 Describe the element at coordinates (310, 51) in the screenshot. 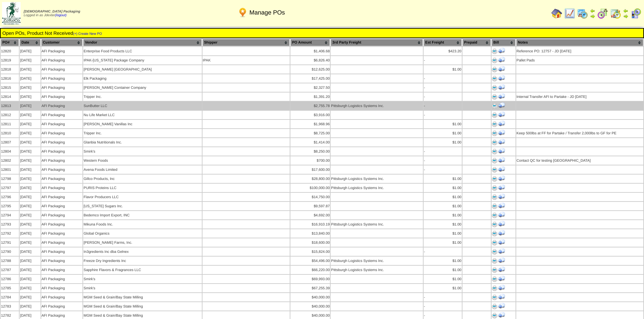

I see `div: $1,406.68` at that location.